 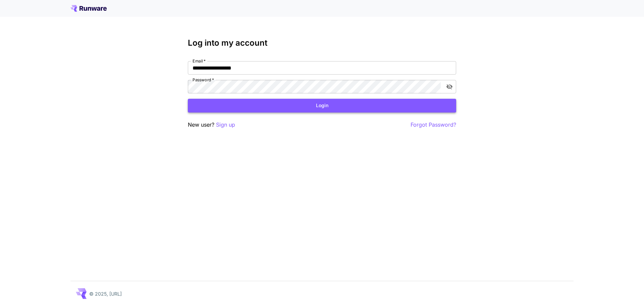 What do you see at coordinates (322, 105) in the screenshot?
I see `button: Login` at bounding box center [322, 105].